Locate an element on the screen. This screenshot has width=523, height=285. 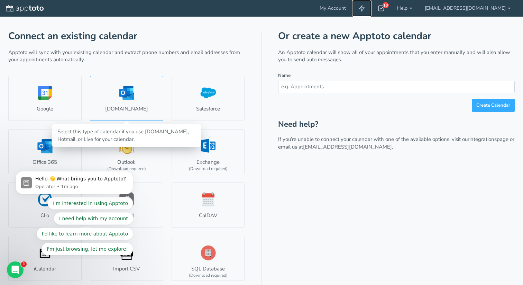
a: integrations is located at coordinates (483, 139).